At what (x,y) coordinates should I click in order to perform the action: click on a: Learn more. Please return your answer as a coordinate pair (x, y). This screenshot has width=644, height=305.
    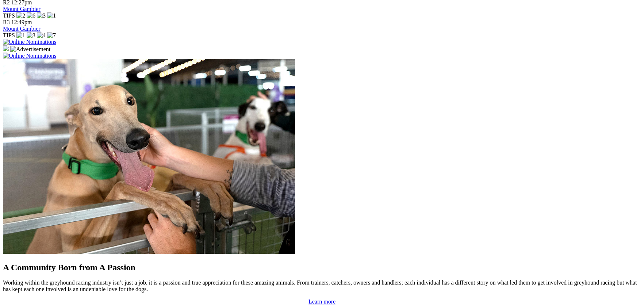
    Looking at the image, I should click on (322, 302).